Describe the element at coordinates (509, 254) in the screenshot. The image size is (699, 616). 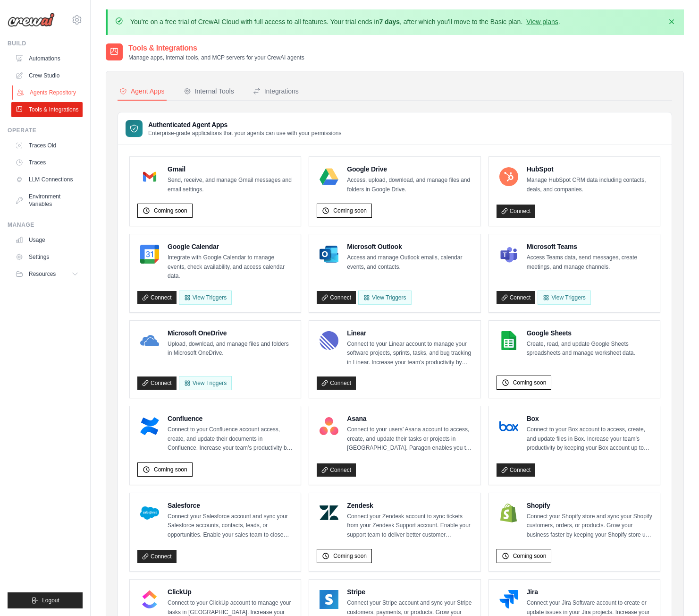
I see `img: Microsoft Teams Logo` at that location.